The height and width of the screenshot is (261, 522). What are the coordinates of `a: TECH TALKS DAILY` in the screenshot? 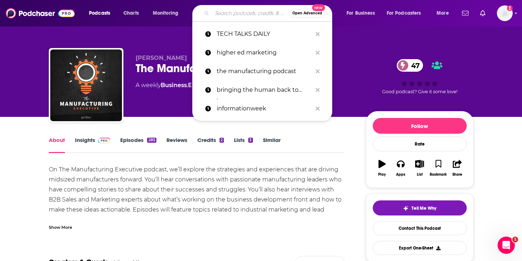 It's located at (262, 34).